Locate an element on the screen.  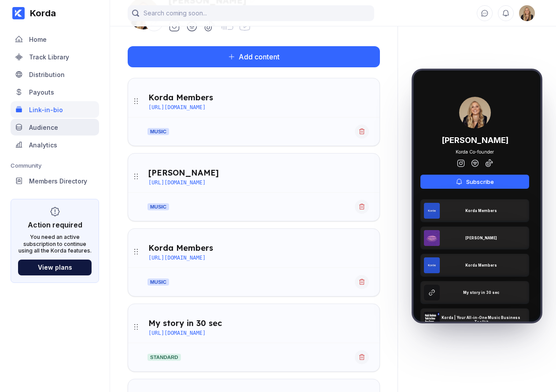
a: Link-in-bio is located at coordinates (54, 110).